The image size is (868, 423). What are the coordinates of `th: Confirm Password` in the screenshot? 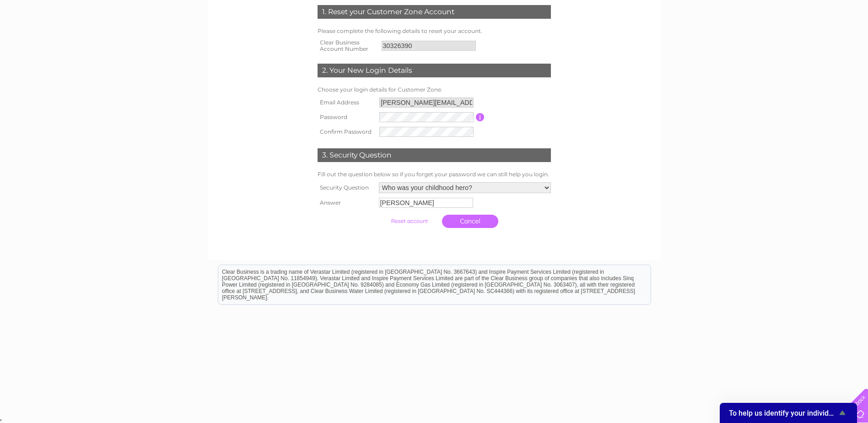 It's located at (346, 132).